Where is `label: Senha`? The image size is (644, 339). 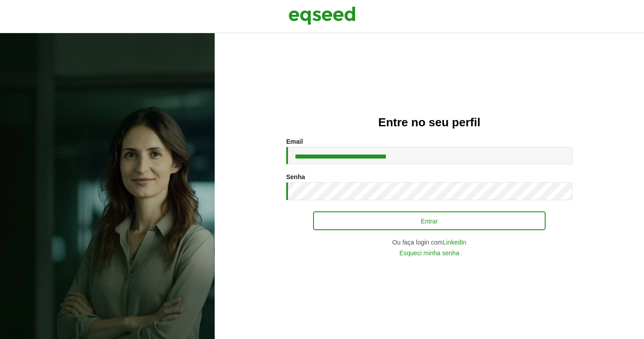 label: Senha is located at coordinates (295, 177).